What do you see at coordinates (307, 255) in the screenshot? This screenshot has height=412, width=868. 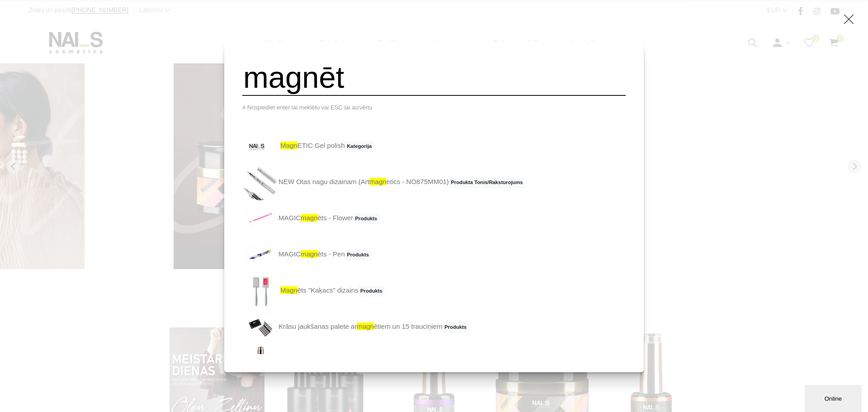 I see `a: MAGICmagnēts - PenProdukts` at bounding box center [307, 255].